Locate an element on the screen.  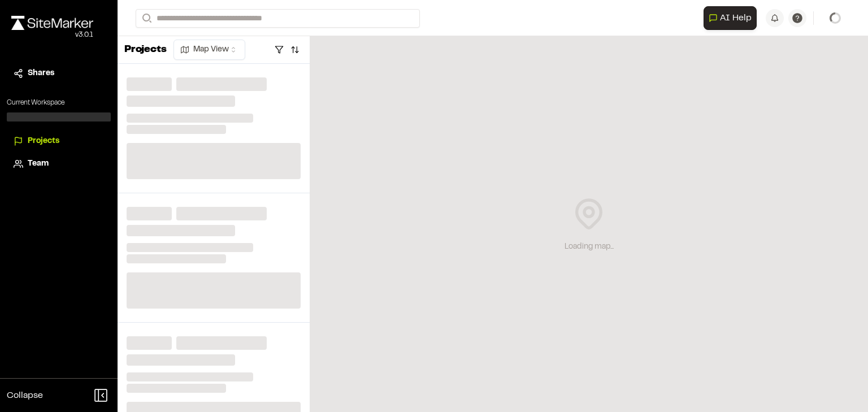
div: Loading map... is located at coordinates (589, 247).